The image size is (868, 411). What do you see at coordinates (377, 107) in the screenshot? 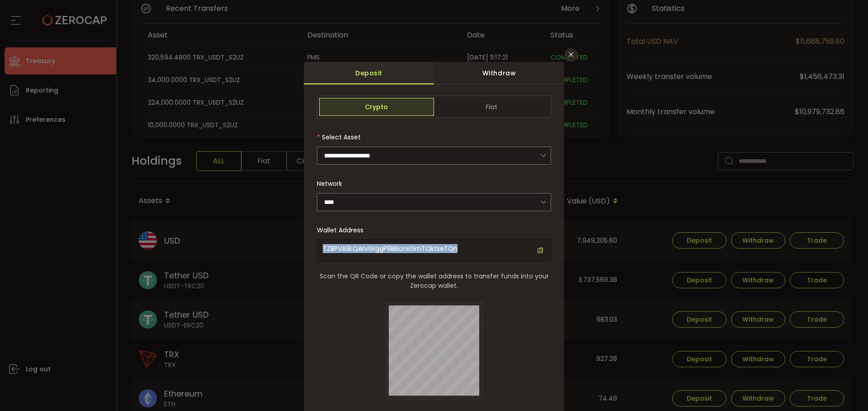
I see `span: Crypto` at bounding box center [377, 107].